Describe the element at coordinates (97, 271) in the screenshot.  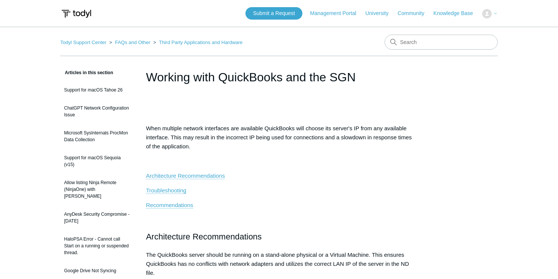
I see `a: Google Drive Not Syncing` at that location.